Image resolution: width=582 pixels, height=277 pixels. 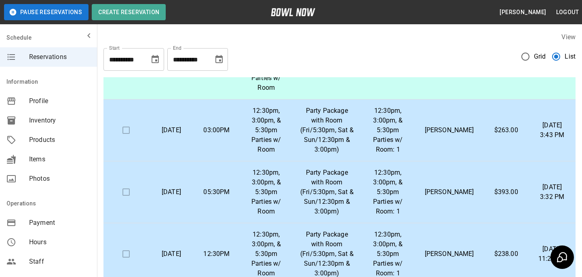 What do you see at coordinates (129, 12) in the screenshot?
I see `button: Create Reservation` at bounding box center [129, 12].